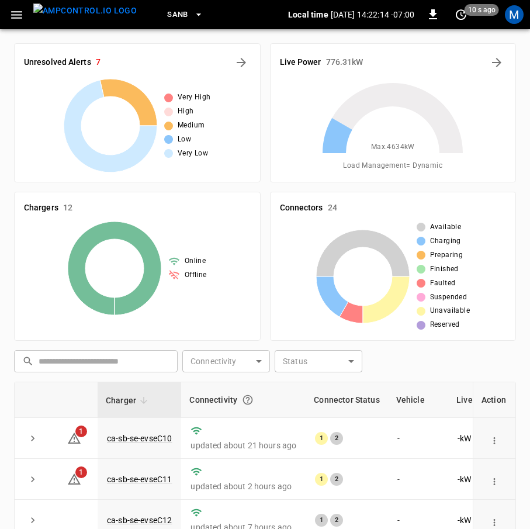 Image resolution: width=530 pixels, height=529 pixels. I want to click on h6: 7, so click(98, 63).